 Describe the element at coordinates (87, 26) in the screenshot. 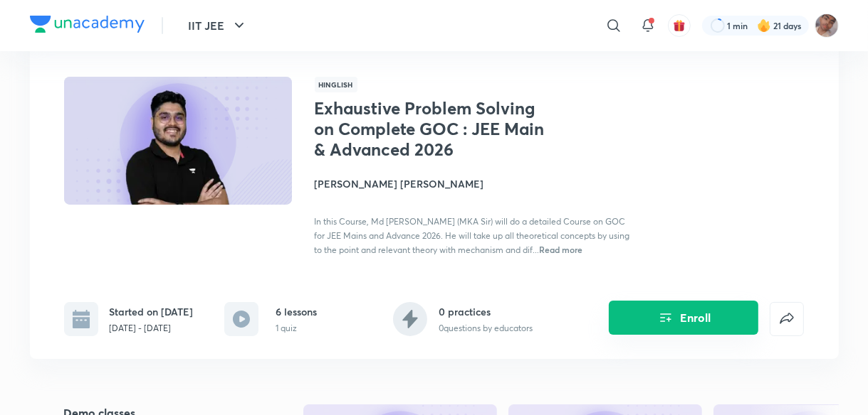

I see `a: Company Logo` at that location.